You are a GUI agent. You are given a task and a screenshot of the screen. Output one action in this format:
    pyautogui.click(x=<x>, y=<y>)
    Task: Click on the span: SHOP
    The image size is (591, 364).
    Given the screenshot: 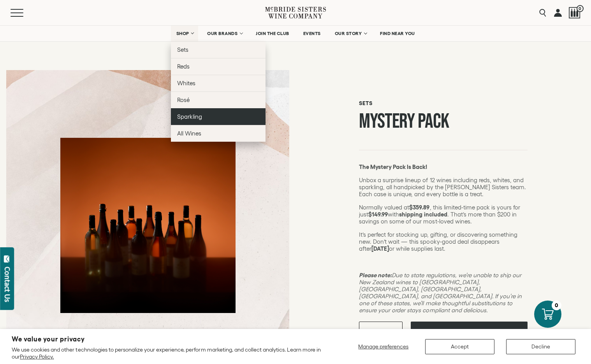 What is the action you would take?
    pyautogui.click(x=183, y=34)
    